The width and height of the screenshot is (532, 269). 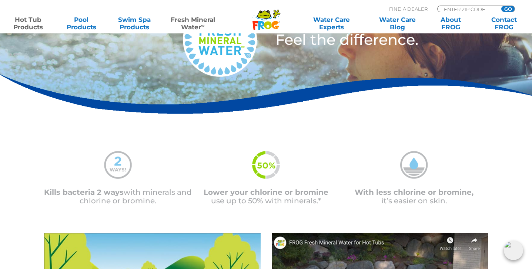 What do you see at coordinates (134, 23) in the screenshot?
I see `a: Swim SpaProducts` at bounding box center [134, 23].